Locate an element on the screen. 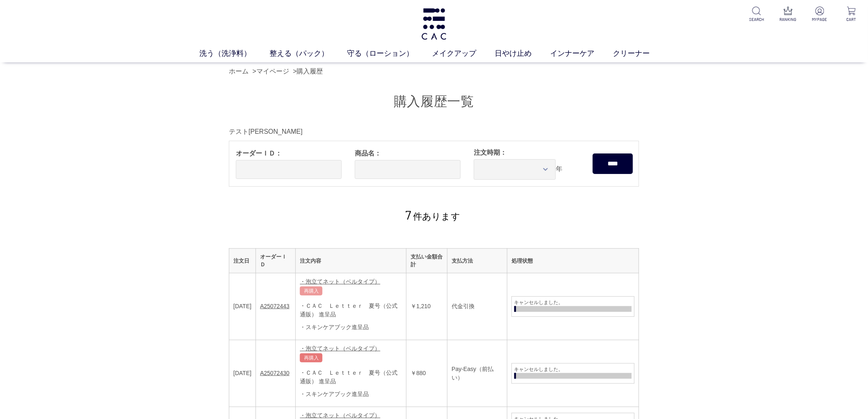 The image size is (868, 419). a: SEARCH is located at coordinates (757, 14).